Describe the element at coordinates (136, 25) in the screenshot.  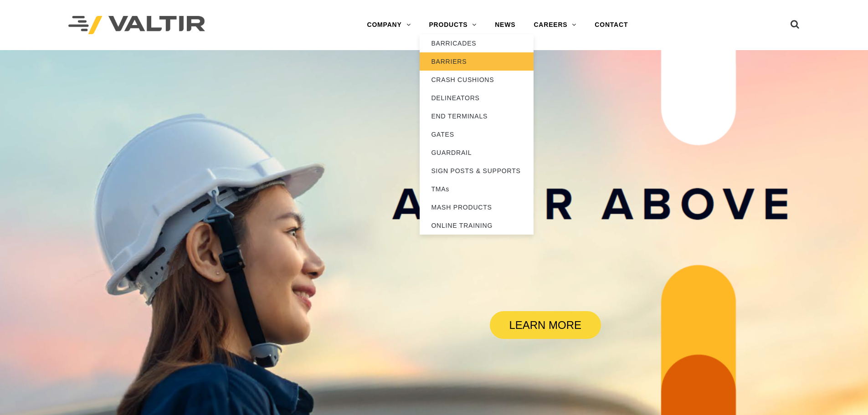
I see `img: Valtir` at that location.